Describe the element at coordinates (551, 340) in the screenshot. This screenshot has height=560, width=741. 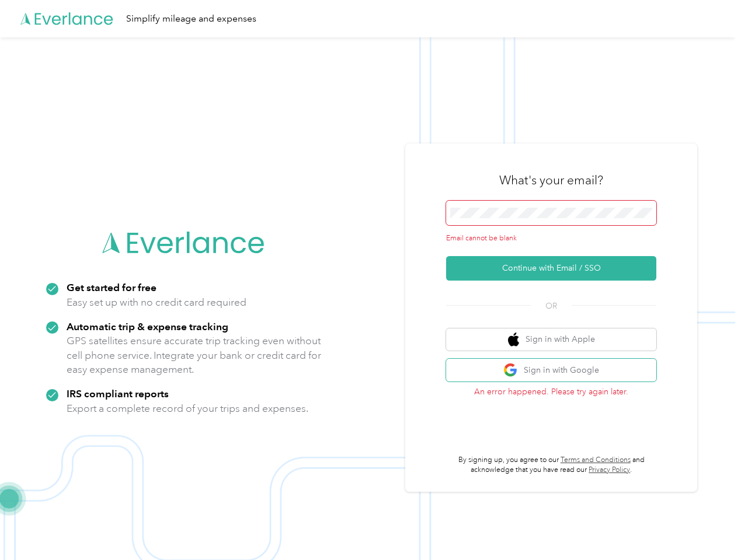
I see `button: apple logoSign in with Apple` at that location.